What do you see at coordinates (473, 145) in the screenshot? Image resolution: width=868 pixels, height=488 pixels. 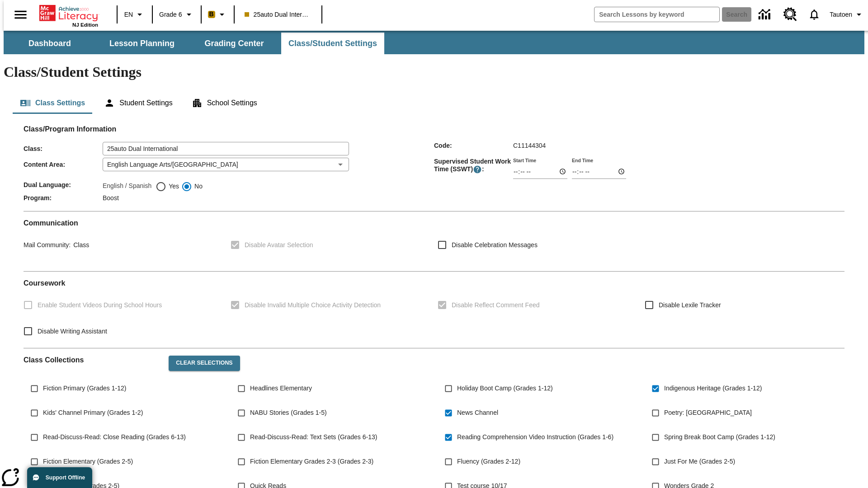 I see `span: Code :` at bounding box center [473, 145].